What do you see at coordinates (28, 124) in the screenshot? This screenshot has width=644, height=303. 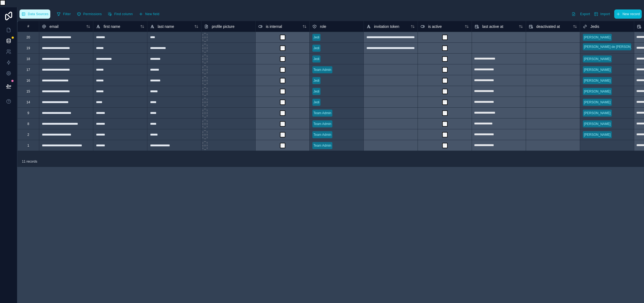 I see `div: 8` at bounding box center [28, 124].